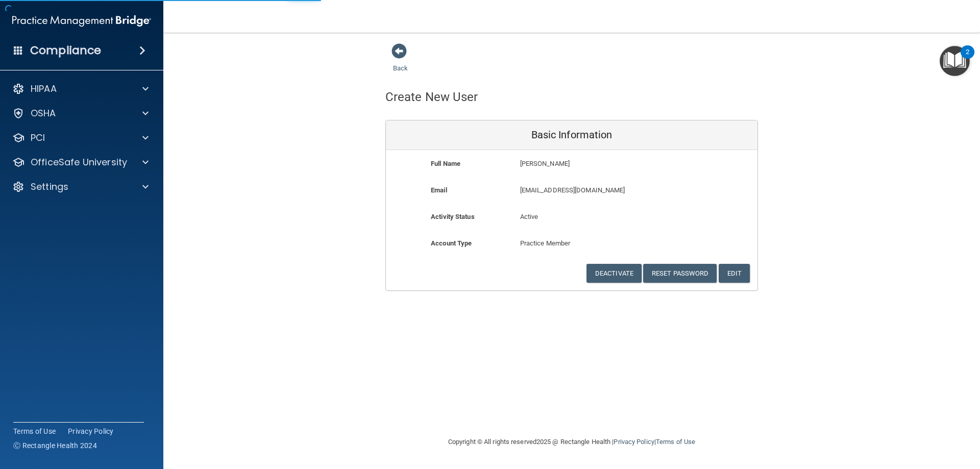  What do you see at coordinates (734, 273) in the screenshot?
I see `button: Edit` at bounding box center [734, 273].